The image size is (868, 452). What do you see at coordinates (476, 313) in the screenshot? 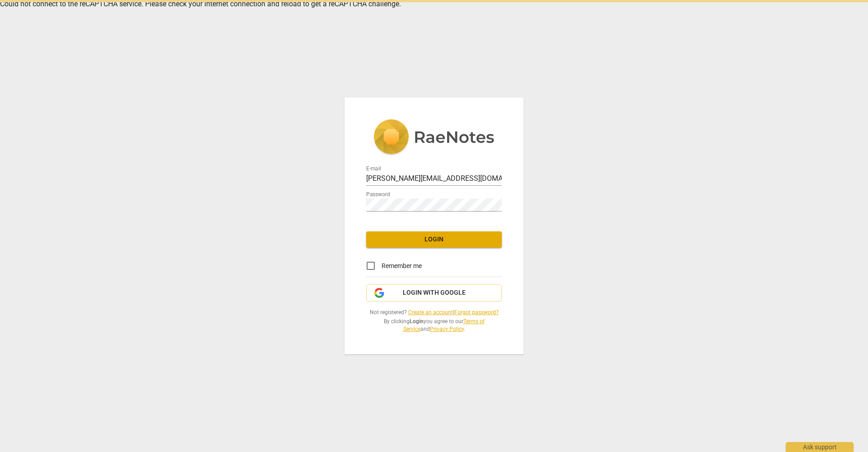
I see `a: Forgot password?` at bounding box center [476, 313].